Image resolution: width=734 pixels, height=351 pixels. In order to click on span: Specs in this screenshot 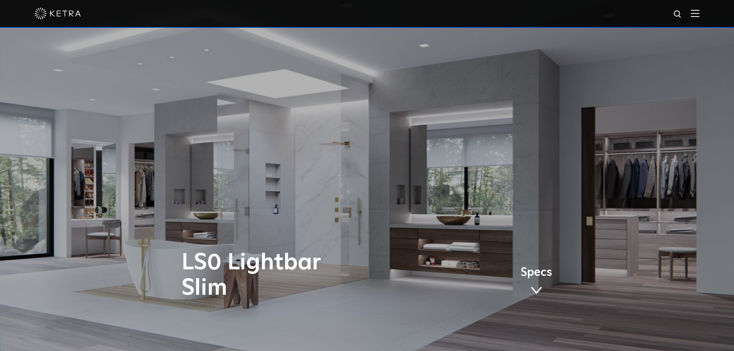, I will do `click(536, 272)`.